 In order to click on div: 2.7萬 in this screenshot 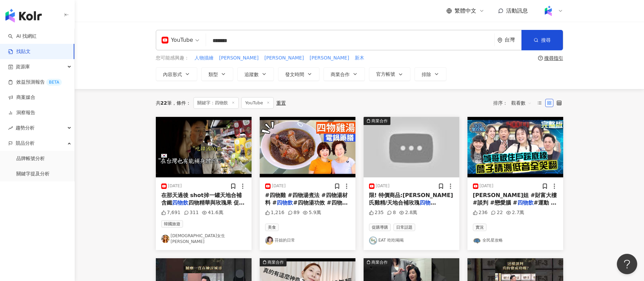, I will do `click(515, 213)`.